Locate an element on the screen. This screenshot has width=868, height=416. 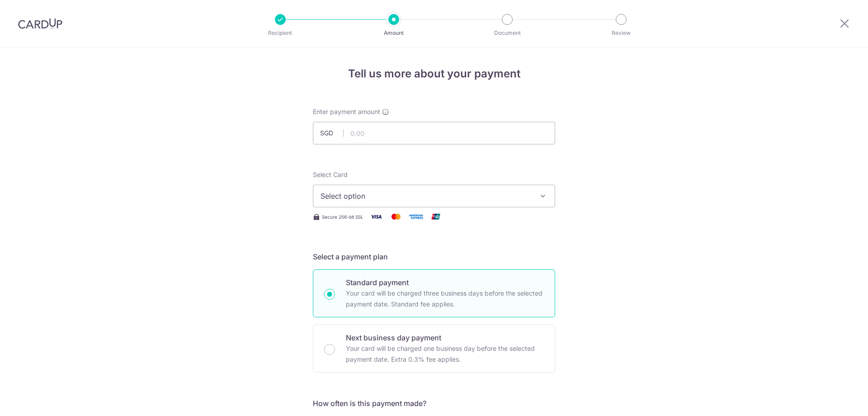
span: Select option is located at coordinates (426, 196).